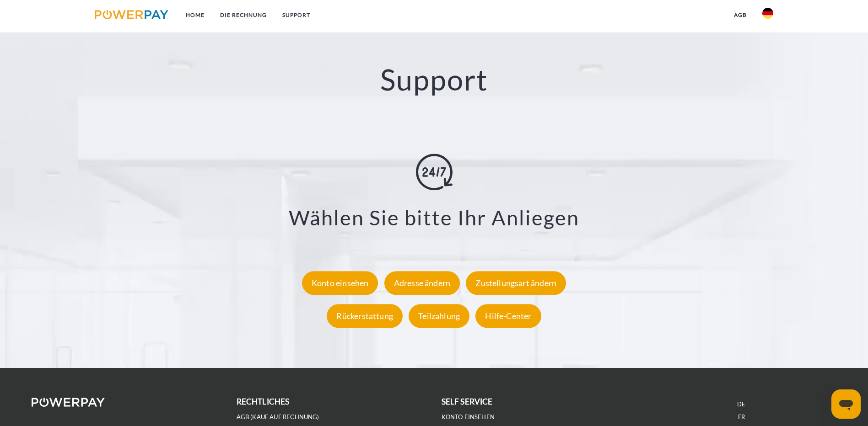  Describe the element at coordinates (277, 417) in the screenshot. I see `a: AGB (Kauf auf Rechnung)` at that location.